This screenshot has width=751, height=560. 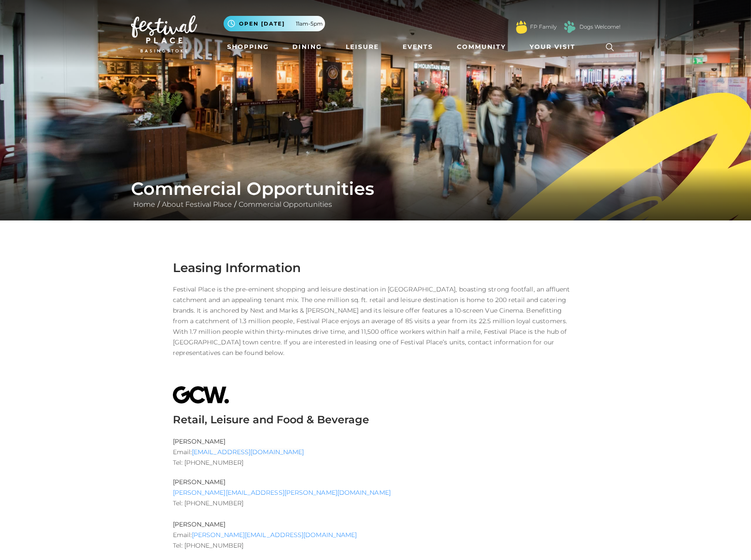 I want to click on img: GCW%20Logo.png, so click(x=201, y=395).